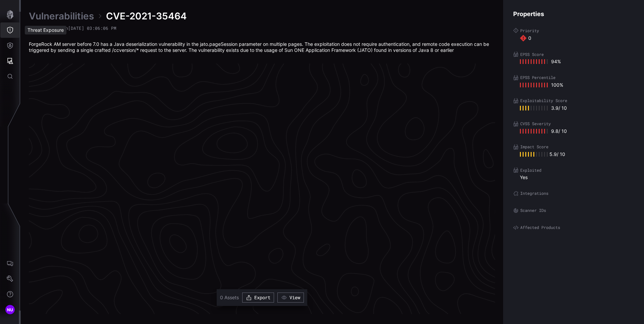 The width and height of the screenshot is (644, 324). Describe the element at coordinates (146, 16) in the screenshot. I see `span: CVE-2021-35464` at that location.